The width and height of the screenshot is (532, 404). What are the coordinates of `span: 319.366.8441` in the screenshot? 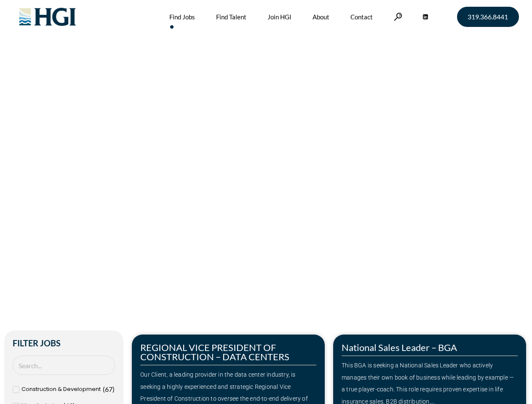 It's located at (488, 17).